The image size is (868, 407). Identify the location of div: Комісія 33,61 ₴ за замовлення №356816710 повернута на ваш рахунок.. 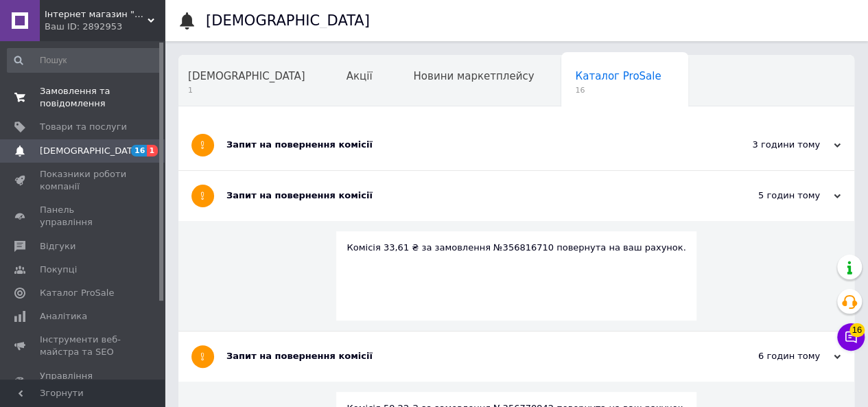
(516, 248).